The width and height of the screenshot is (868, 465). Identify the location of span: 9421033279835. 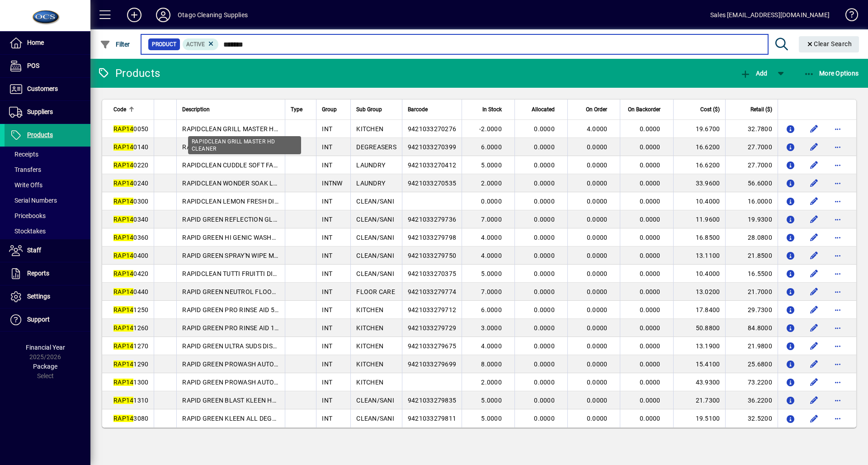
(432, 400).